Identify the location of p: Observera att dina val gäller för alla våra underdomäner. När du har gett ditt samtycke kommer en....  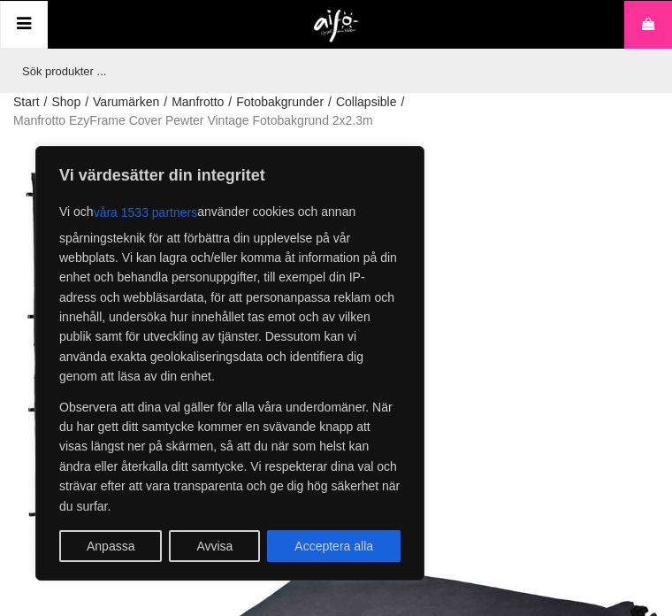
(230, 456).